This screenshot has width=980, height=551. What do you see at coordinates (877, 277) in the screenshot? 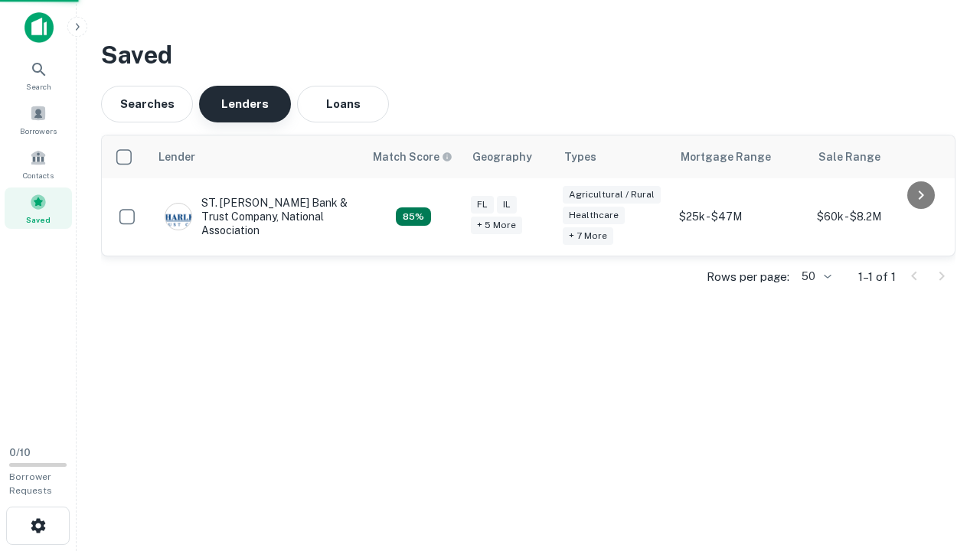
I see `p: 1–1 of 1` at bounding box center [877, 277].